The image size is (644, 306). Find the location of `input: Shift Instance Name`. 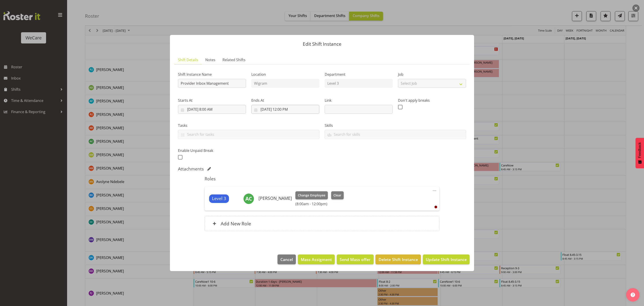

input: Shift Instance Name is located at coordinates (212, 83).